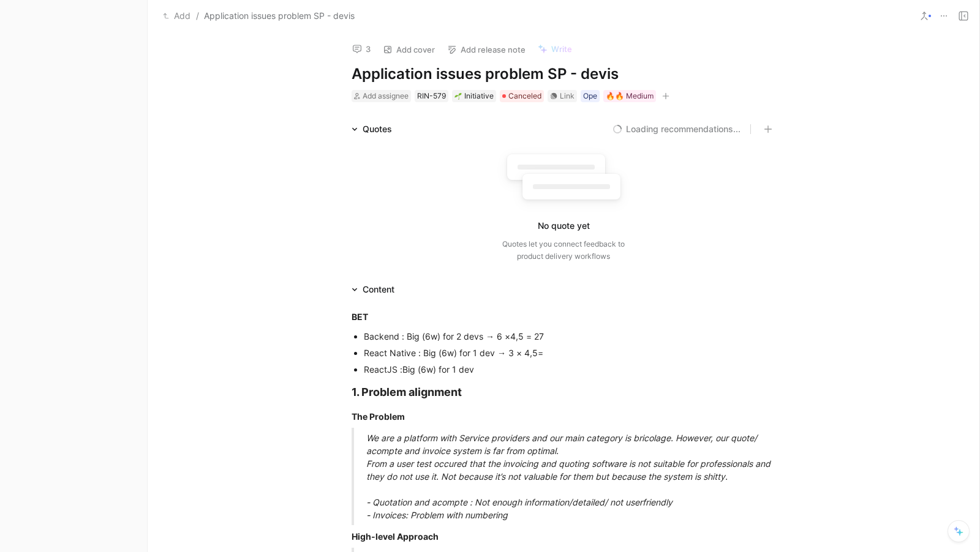 The image size is (980, 552). I want to click on div: 🌱Initiative, so click(474, 96).